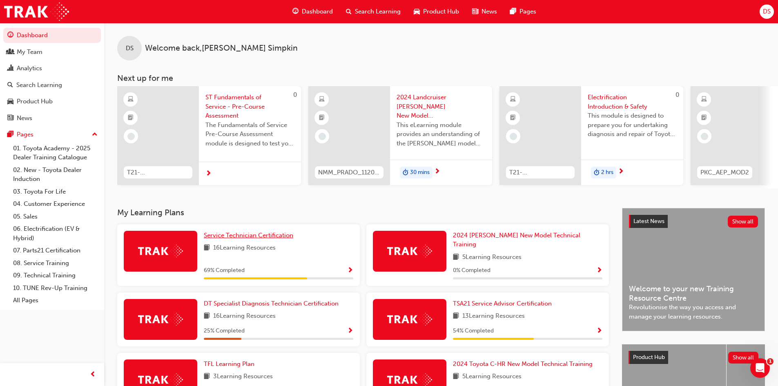 This screenshot has height=386, width=778. Describe the element at coordinates (373, 11) in the screenshot. I see `a: search-iconSearch Learning` at that location.